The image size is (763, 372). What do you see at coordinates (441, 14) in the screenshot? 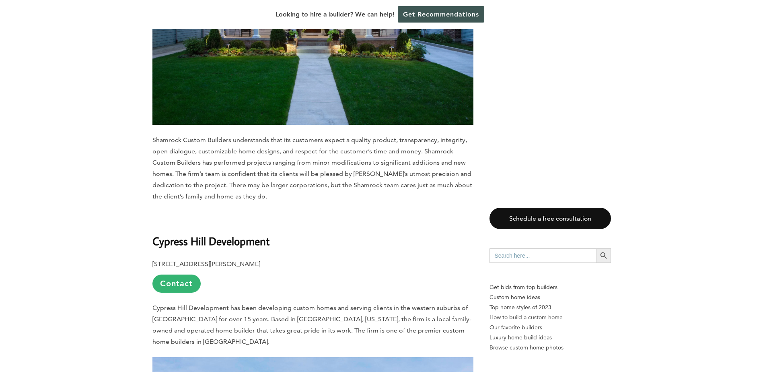
I see `a: Get Recommendations` at bounding box center [441, 14].